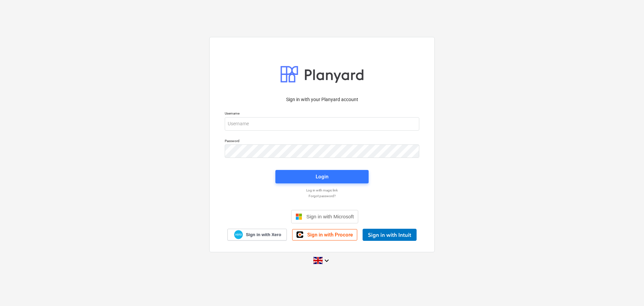 The height and width of the screenshot is (306, 644). Describe the element at coordinates (322, 114) in the screenshot. I see `p: Username` at that location.